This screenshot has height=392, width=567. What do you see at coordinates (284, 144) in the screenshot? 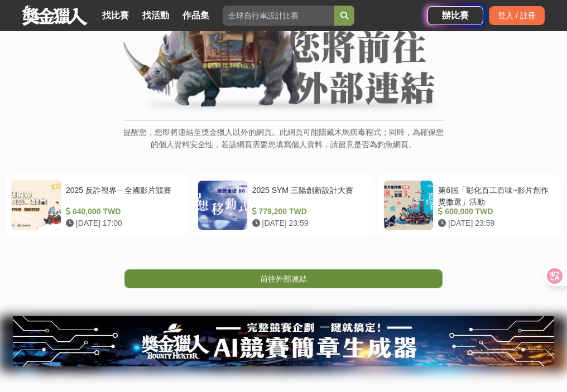
I see `p: 提醒您，您即將連結至獎金獵人以外的網頁。此網頁可能隱藏木馬病毒程式；同時，為確保您的個人資料安全性，若該網頁需要您填寫個人資料，請留意是否為釣魚網頁。` at bounding box center [284, 144].